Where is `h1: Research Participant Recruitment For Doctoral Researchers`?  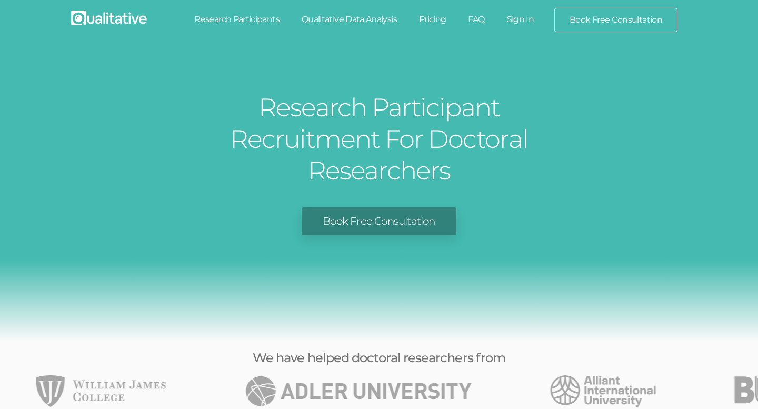 h1: Research Participant Recruitment For Doctoral Researchers is located at coordinates (379, 139).